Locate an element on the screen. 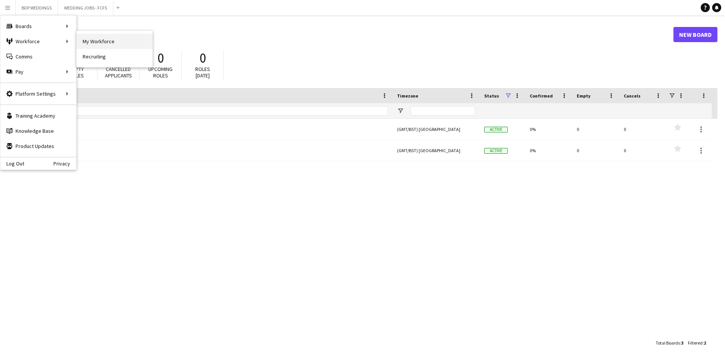 The width and height of the screenshot is (725, 362). span: Total Boards is located at coordinates (668, 343).